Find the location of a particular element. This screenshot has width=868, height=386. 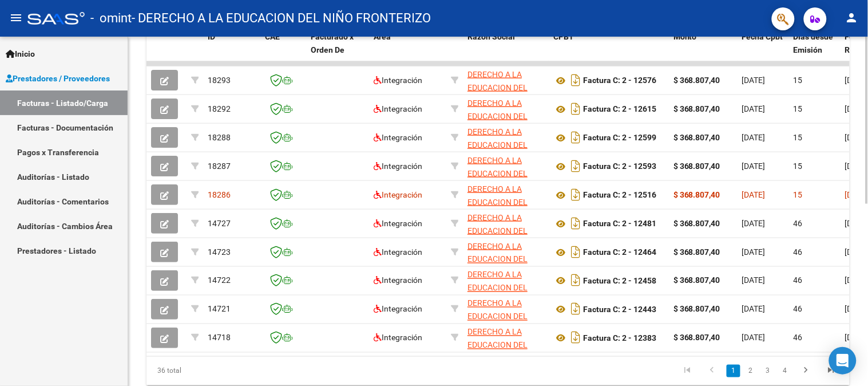

strong: Factura C: 2 - 12599 is located at coordinates (619, 138).